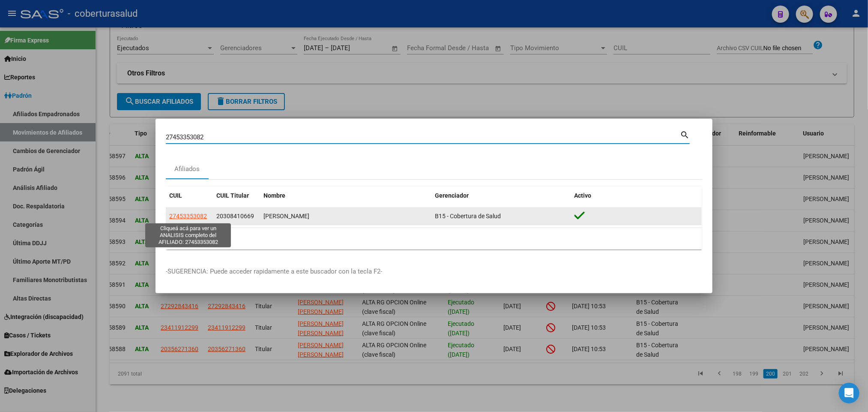 The height and width of the screenshot is (412, 868). What do you see at coordinates (434, 239) in the screenshot?
I see `div: 1 total` at bounding box center [434, 239].